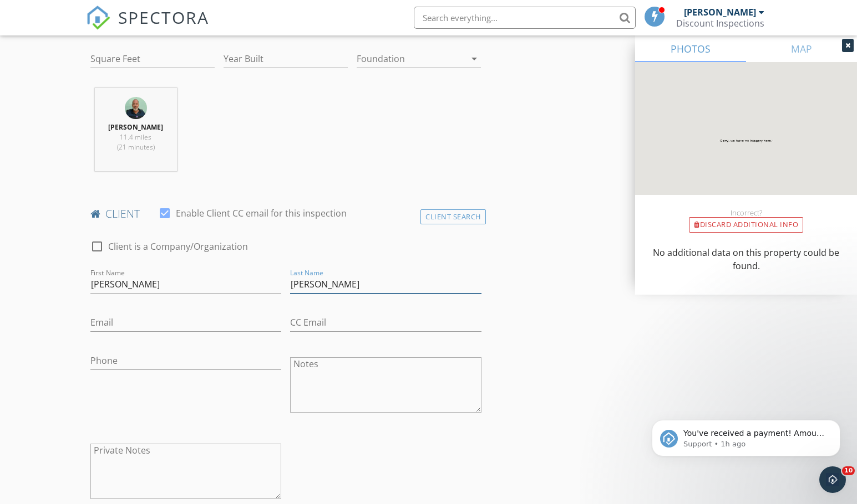 Image resolution: width=857 pixels, height=504 pixels. I want to click on img: streetview, so click(746, 142).